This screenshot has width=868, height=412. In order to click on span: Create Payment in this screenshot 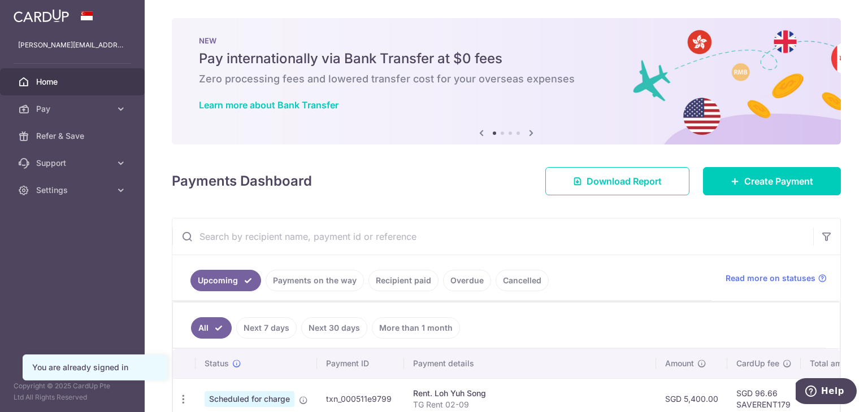, I will do `click(779, 182)`.